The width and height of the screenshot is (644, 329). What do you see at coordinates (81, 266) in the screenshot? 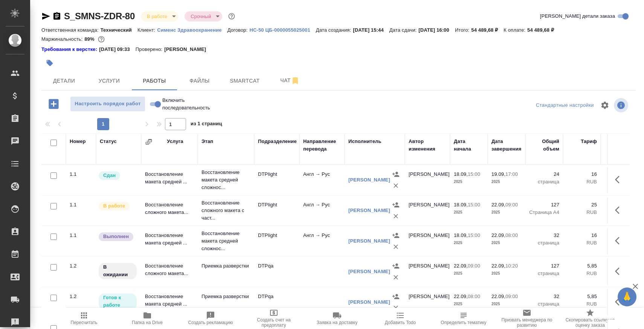
I see `div: 1.2` at bounding box center [81, 266].